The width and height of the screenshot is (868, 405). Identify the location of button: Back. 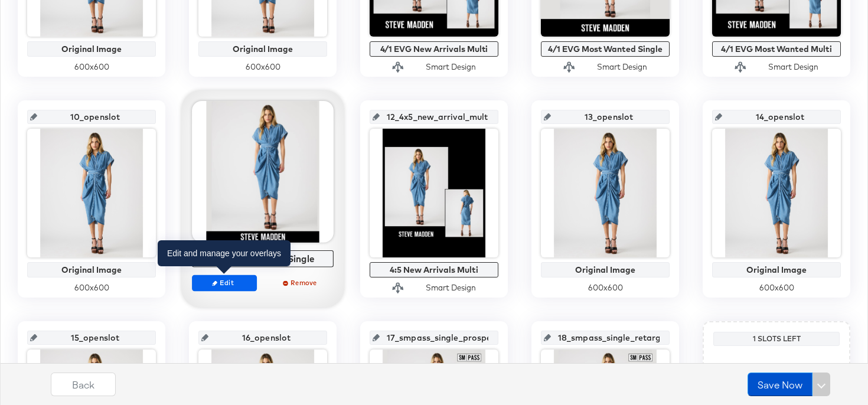
(83, 385).